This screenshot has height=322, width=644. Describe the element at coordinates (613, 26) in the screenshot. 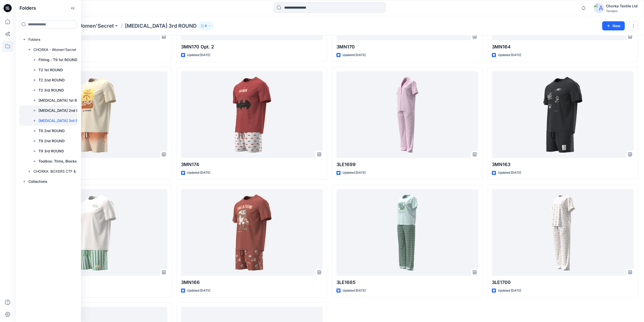

I see `button: New` at that location.